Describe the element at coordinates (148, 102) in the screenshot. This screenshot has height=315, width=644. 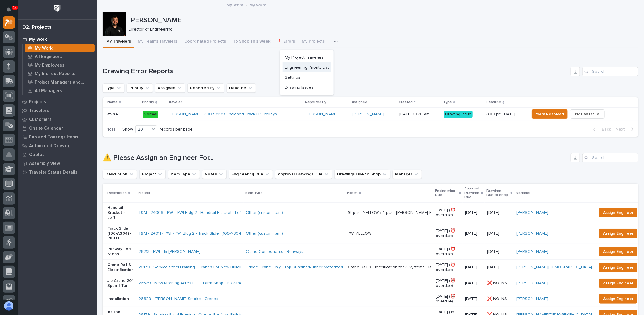
I see `p: Priority` at that location.